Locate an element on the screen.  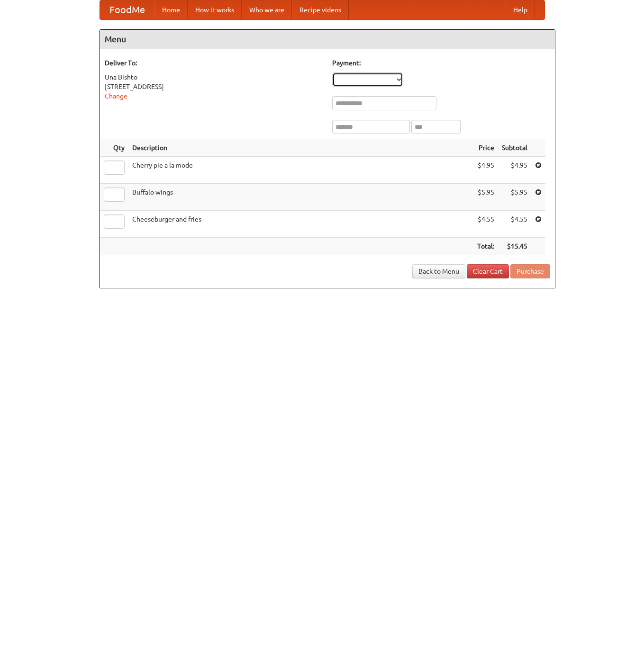
a: Change is located at coordinates (116, 96).